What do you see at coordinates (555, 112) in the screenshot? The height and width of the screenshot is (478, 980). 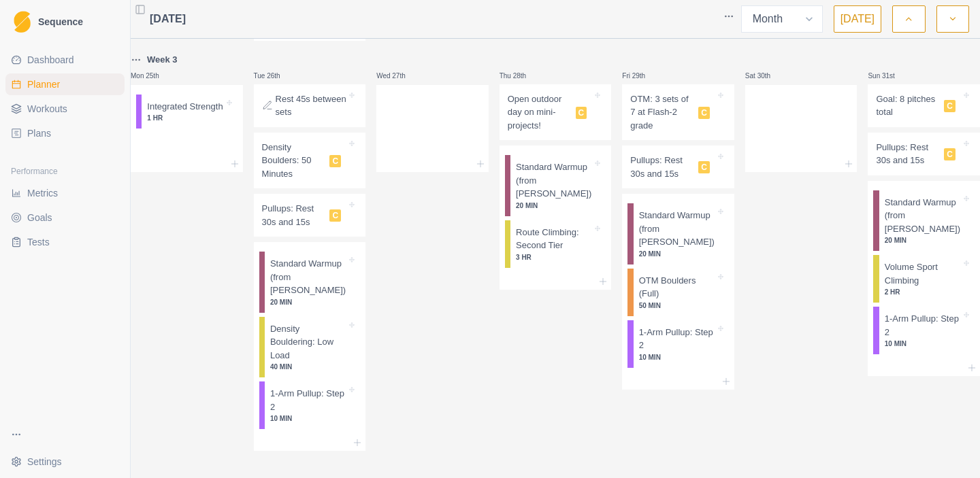 I see `div: Open outdoor day on mini-projects!C` at bounding box center [555, 112].